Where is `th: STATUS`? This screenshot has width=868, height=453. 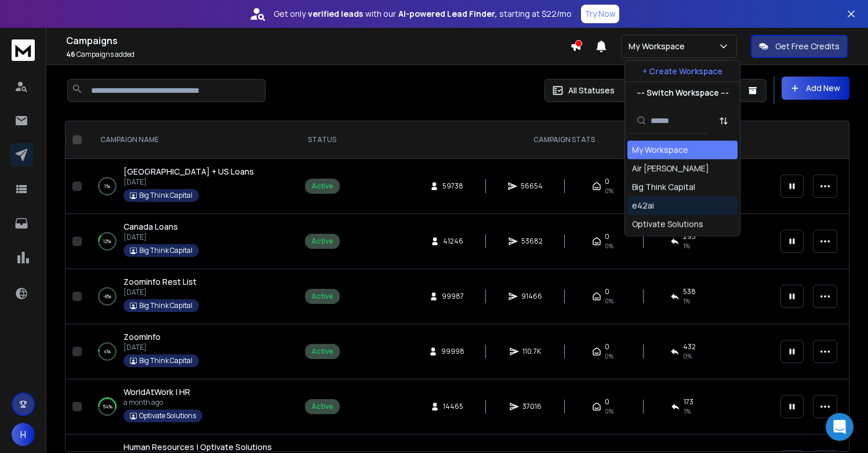
th: STATUS is located at coordinates (322, 140).